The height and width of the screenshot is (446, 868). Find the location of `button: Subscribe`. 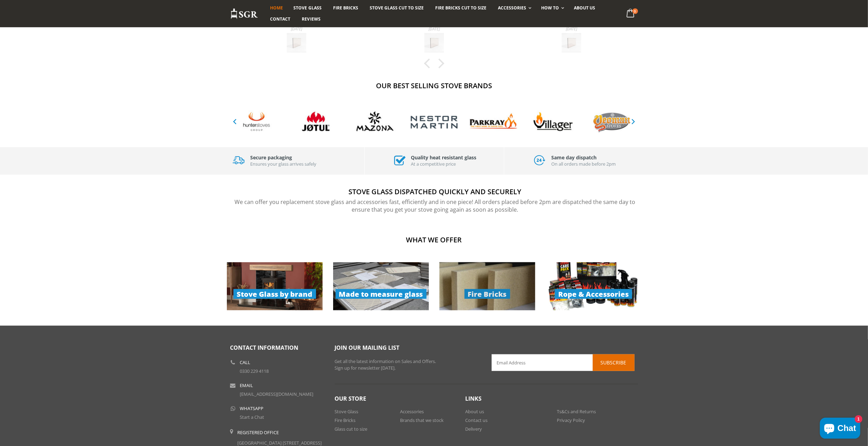

button: Subscribe is located at coordinates (614, 363).